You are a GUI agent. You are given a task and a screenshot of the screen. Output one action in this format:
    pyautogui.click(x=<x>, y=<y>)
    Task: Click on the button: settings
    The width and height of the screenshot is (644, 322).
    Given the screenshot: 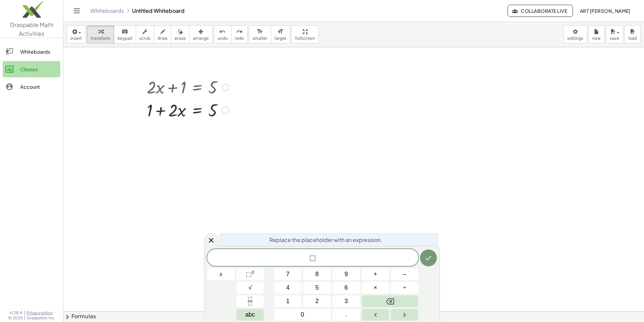 What is the action you would take?
    pyautogui.click(x=575, y=34)
    